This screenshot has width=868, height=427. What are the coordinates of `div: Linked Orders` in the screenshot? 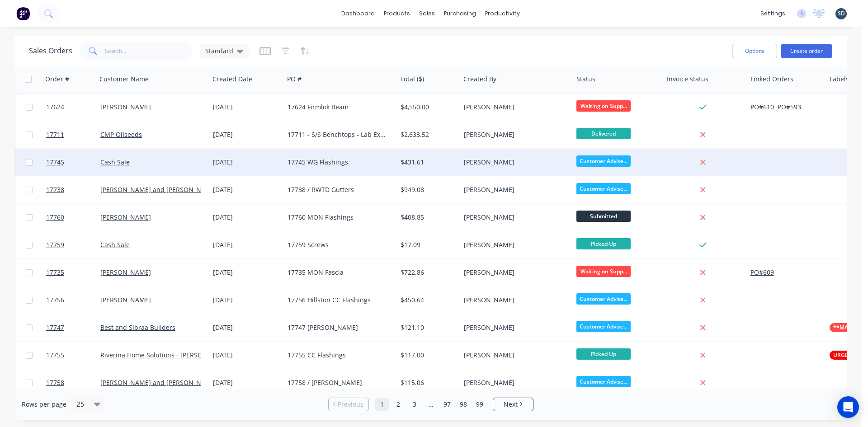 It's located at (771, 79).